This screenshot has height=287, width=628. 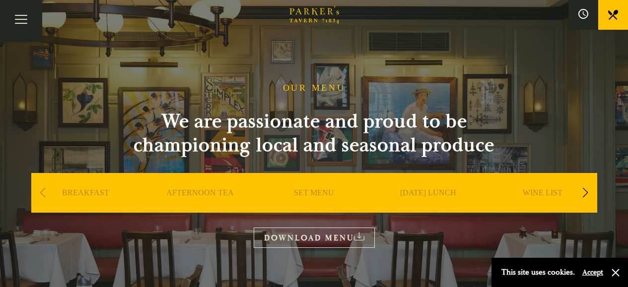 What do you see at coordinates (593, 272) in the screenshot?
I see `button: Accept` at bounding box center [593, 272].